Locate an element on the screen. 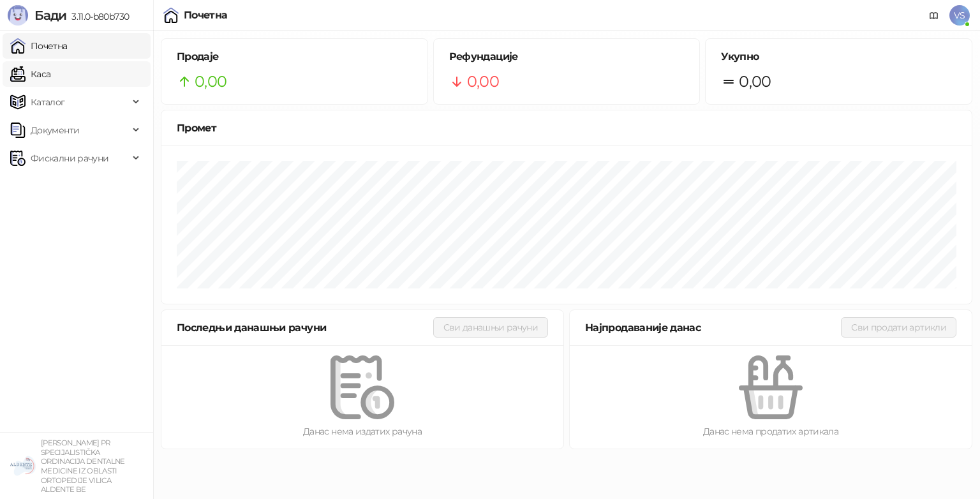 This screenshot has height=499, width=980. a: Почетна is located at coordinates (39, 46).